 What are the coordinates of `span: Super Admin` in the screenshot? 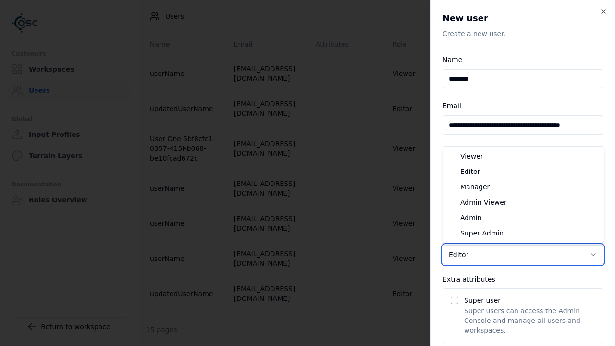 It's located at (482, 233).